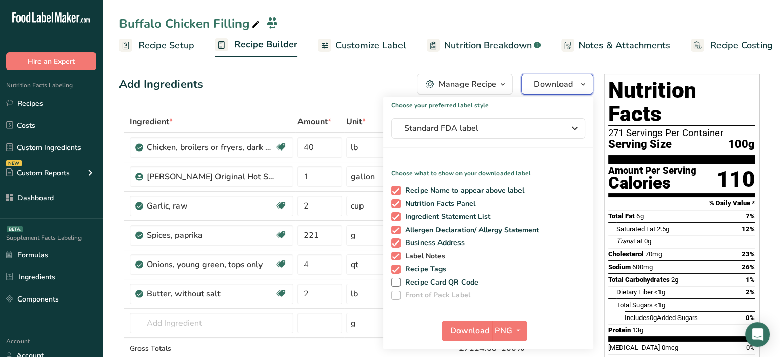 The height and width of the screenshot is (357, 780). I want to click on span: 7%, so click(751, 216).